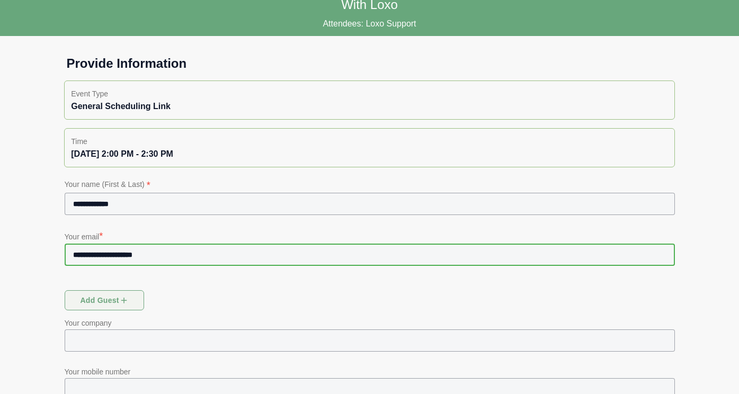  Describe the element at coordinates (369, 106) in the screenshot. I see `div: General Scheduling Link` at that location.